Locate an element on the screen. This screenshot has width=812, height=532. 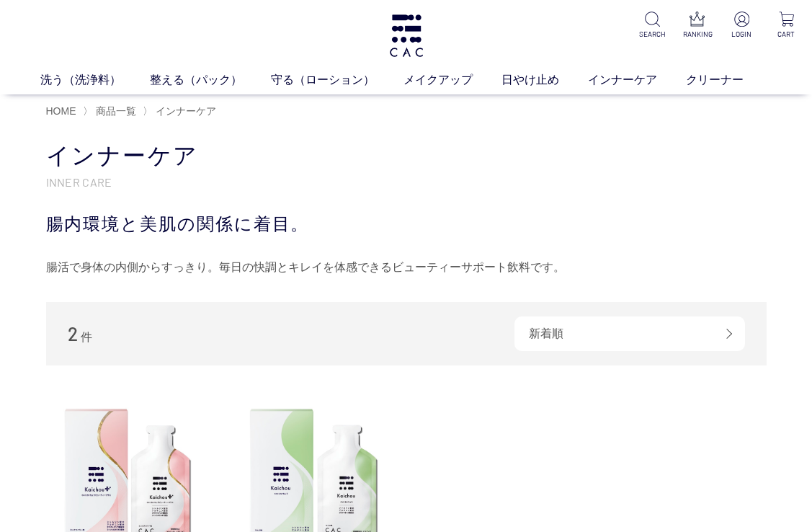
a: 洗う（洗浄料） is located at coordinates (95, 80).